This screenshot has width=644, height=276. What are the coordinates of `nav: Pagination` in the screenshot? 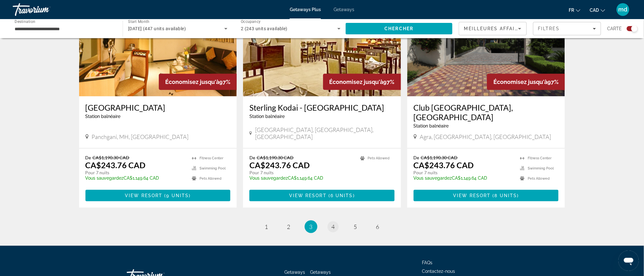 It's located at (322, 227).